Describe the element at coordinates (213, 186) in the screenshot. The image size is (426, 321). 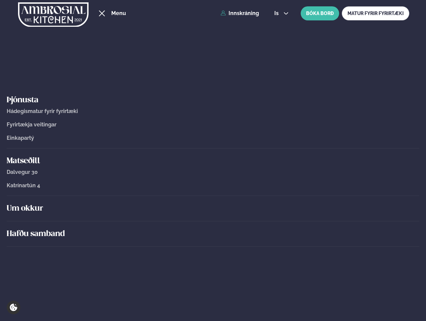
I see `a: Katrínartún 4` at that location.